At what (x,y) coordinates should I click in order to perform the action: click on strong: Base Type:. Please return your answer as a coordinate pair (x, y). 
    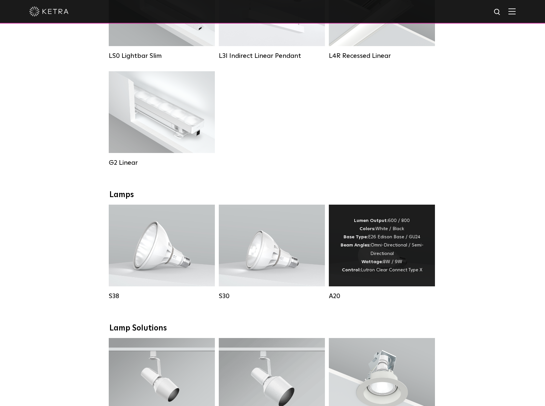
    Looking at the image, I should click on (356, 237).